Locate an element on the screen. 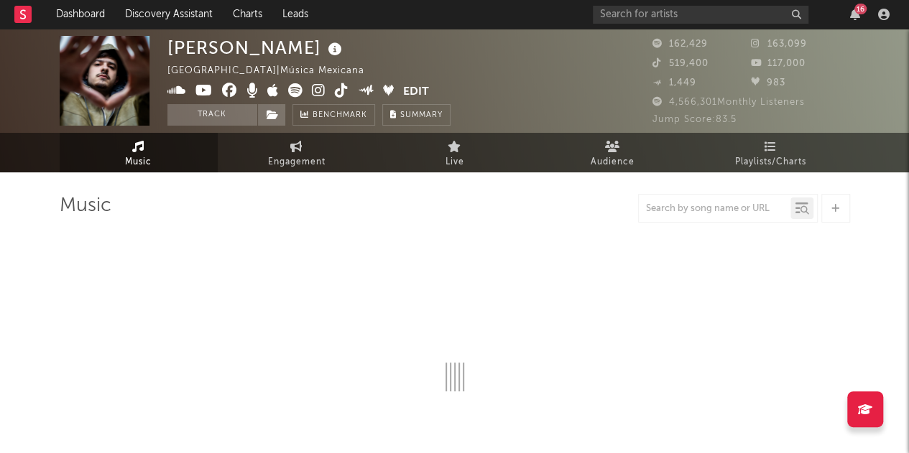 The height and width of the screenshot is (453, 909). a: Engagement is located at coordinates (297, 152).